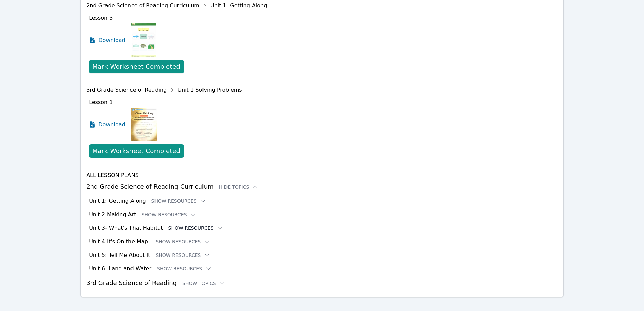 The image size is (644, 311). Describe the element at coordinates (177, 90) in the screenshot. I see `div: 3rd Grade Science of Reading Unit 1 Solving Problems` at that location.